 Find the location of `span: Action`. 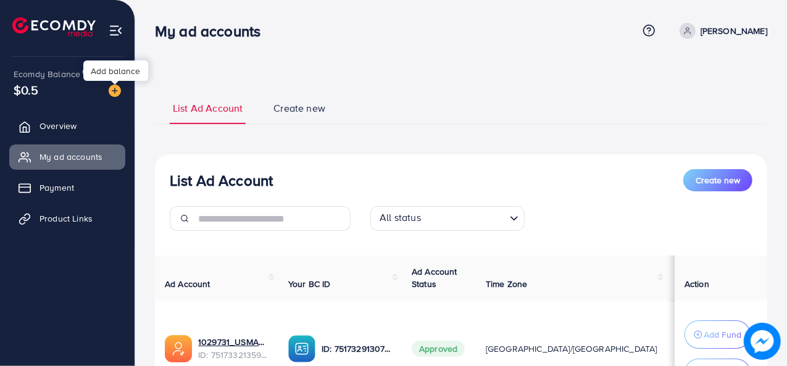

span: Action is located at coordinates (697, 284).